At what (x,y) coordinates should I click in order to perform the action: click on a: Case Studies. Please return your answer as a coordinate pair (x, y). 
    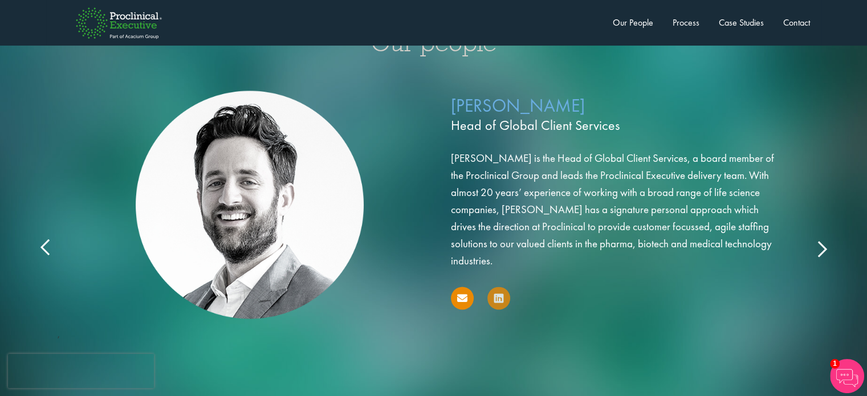
    Looking at the image, I should click on (741, 22).